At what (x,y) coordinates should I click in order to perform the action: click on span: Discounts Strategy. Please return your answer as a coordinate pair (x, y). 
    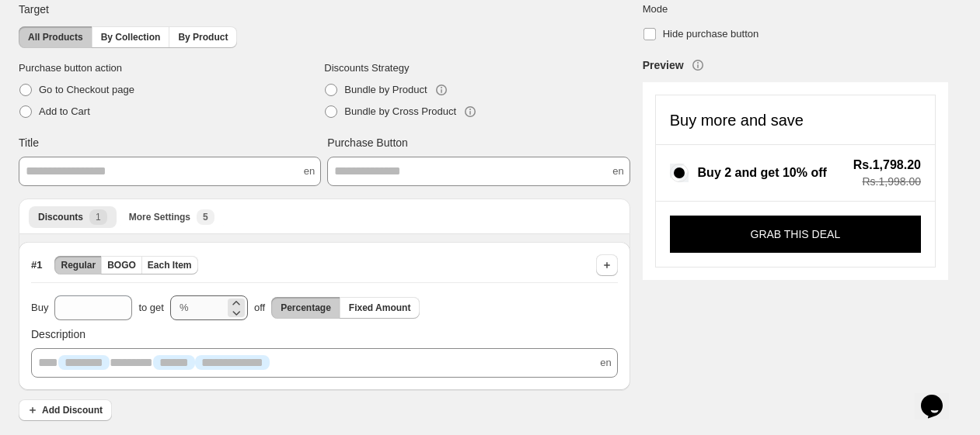
    Looking at the image, I should click on (477, 68).